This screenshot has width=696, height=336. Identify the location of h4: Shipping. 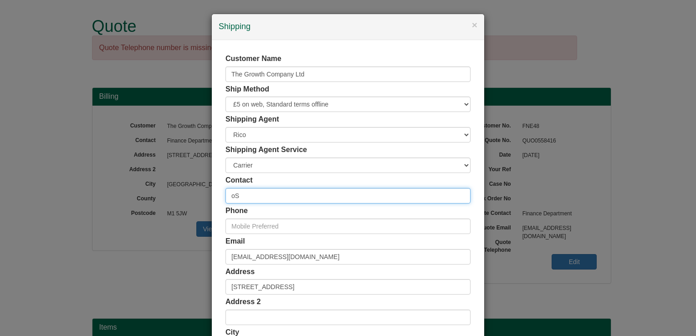
(348, 27).